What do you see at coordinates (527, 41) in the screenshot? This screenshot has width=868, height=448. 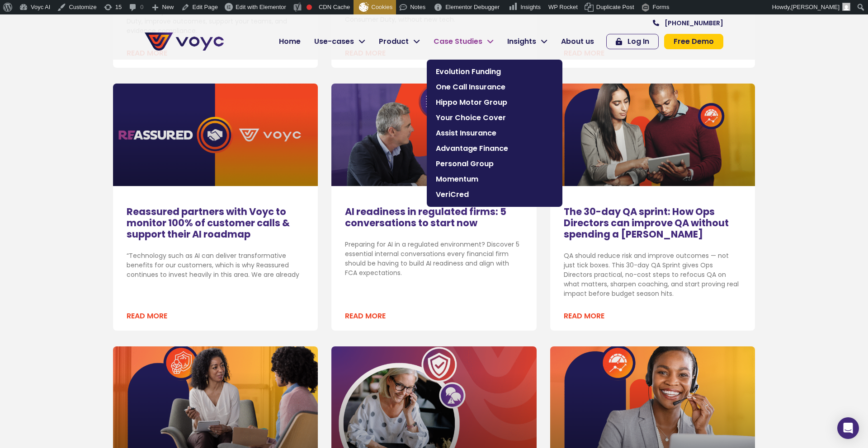 I see `a: Insights` at bounding box center [527, 41].